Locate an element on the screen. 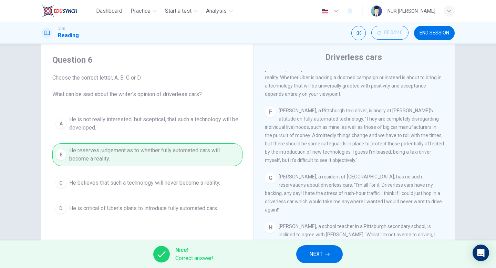  button: Dashboard is located at coordinates (109, 11).